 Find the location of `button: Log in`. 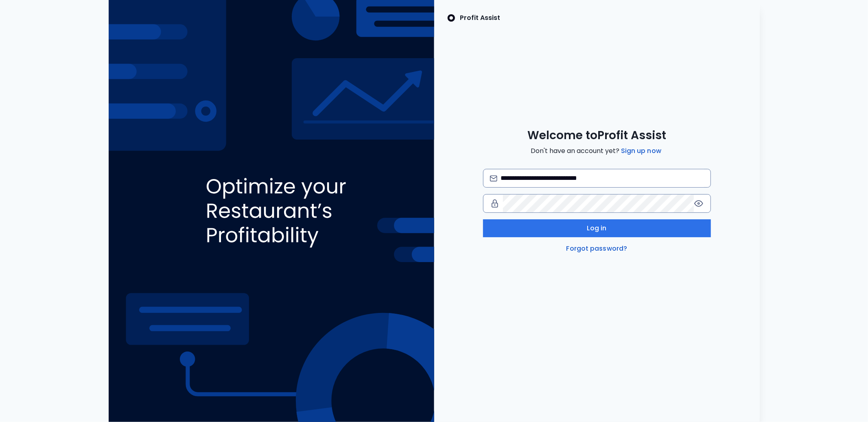

button: Log in is located at coordinates (597, 228).